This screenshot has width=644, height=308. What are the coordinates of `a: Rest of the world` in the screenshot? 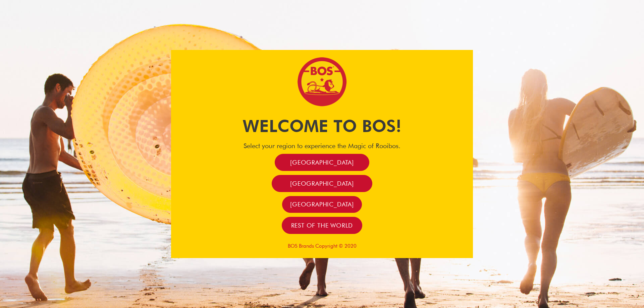 It's located at (322, 225).